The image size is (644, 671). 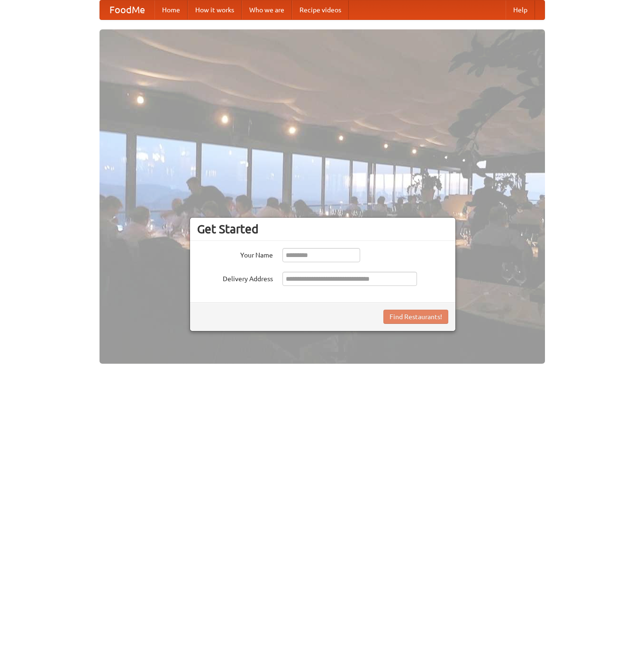 I want to click on label: Your Name, so click(x=236, y=254).